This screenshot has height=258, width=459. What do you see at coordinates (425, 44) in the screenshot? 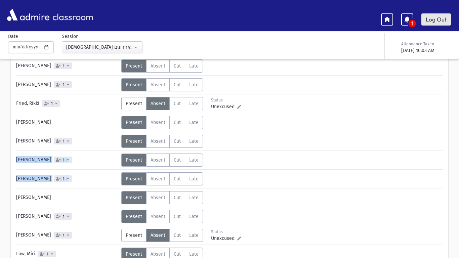
I see `div: Attendance Taken` at bounding box center [425, 44].